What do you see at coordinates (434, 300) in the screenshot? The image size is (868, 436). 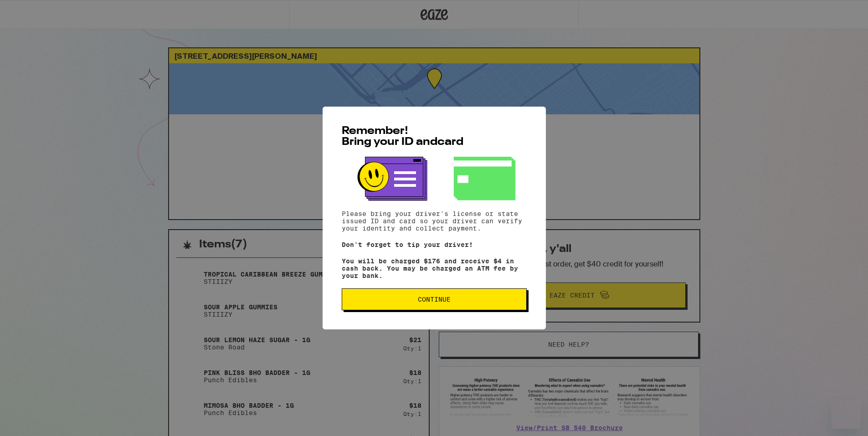 I see `button: Continue` at bounding box center [434, 300].